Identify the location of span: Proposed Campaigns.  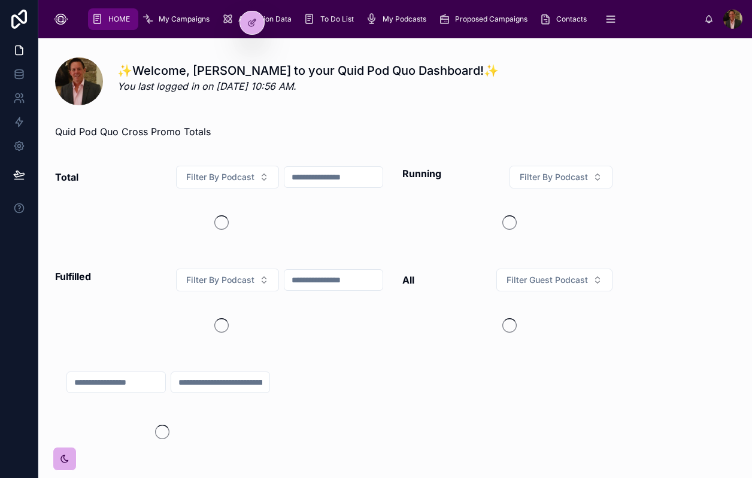
(491, 19).